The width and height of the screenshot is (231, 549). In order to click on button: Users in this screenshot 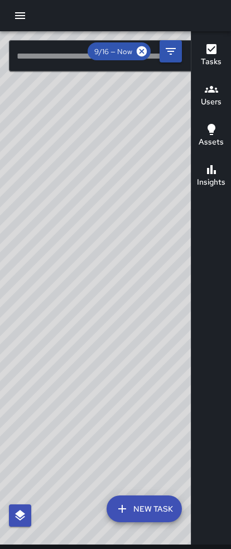, I will do `click(211, 96)`.